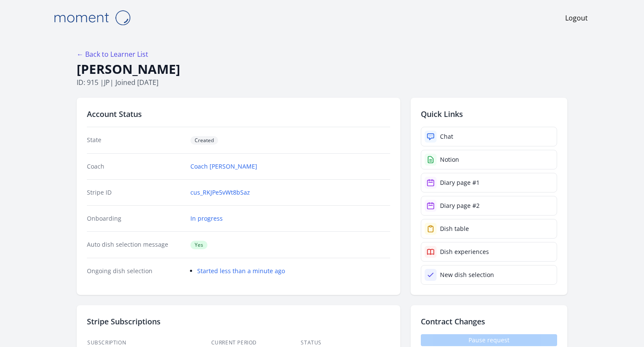 Image resolution: width=644 pixels, height=347 pixels. What do you see at coordinates (135, 192) in the screenshot?
I see `dt: Stripe ID` at bounding box center [135, 192].